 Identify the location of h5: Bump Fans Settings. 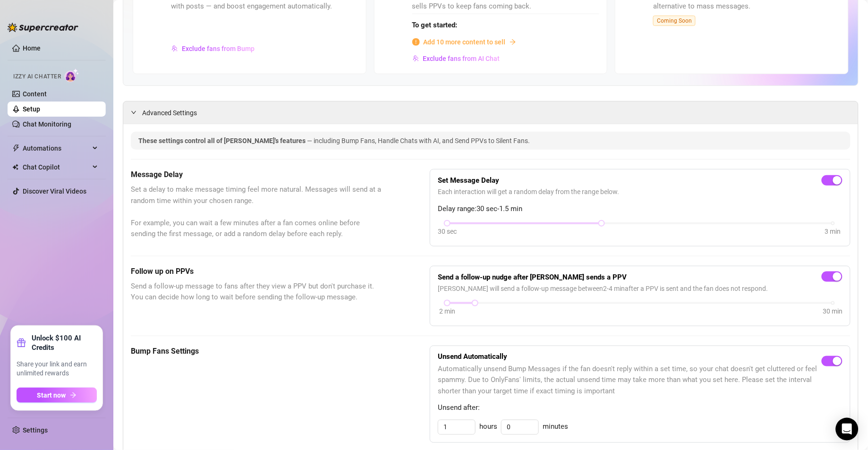
(256, 351).